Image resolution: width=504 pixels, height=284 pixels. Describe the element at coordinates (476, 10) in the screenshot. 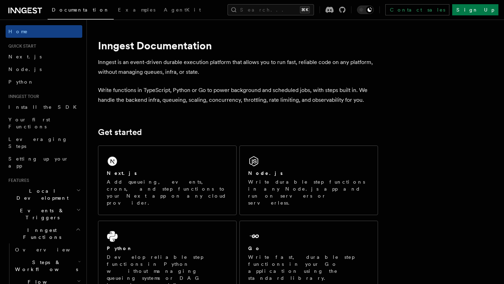

I see `a: Sign Up` at that location.